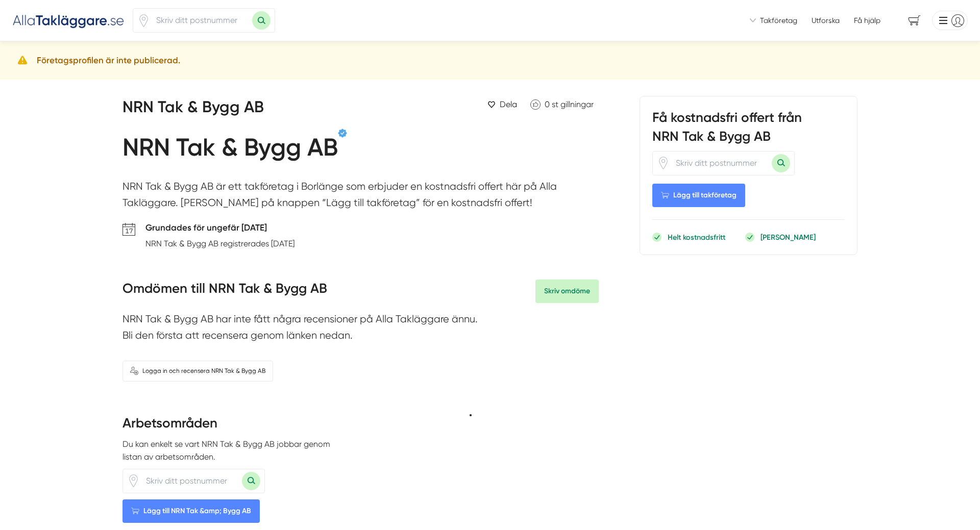 The image size is (980, 530). What do you see at coordinates (198, 371) in the screenshot?
I see `a: Logga in och recensera NRN Tak & Bygg AB` at bounding box center [198, 371].